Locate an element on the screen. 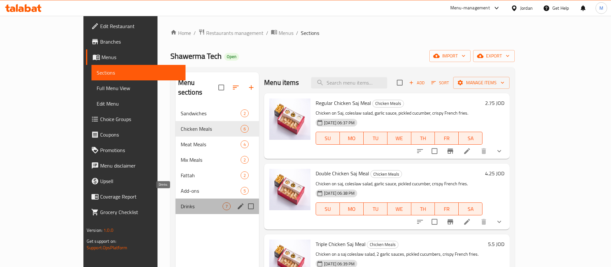 The image size is (611, 267). span: Open is located at coordinates (232, 56).